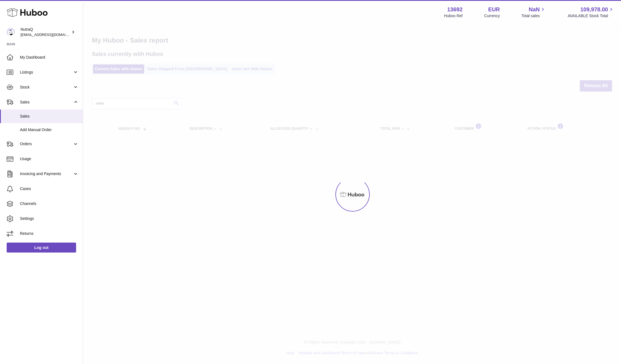 The height and width of the screenshot is (364, 621). I want to click on span: Stock, so click(46, 87).